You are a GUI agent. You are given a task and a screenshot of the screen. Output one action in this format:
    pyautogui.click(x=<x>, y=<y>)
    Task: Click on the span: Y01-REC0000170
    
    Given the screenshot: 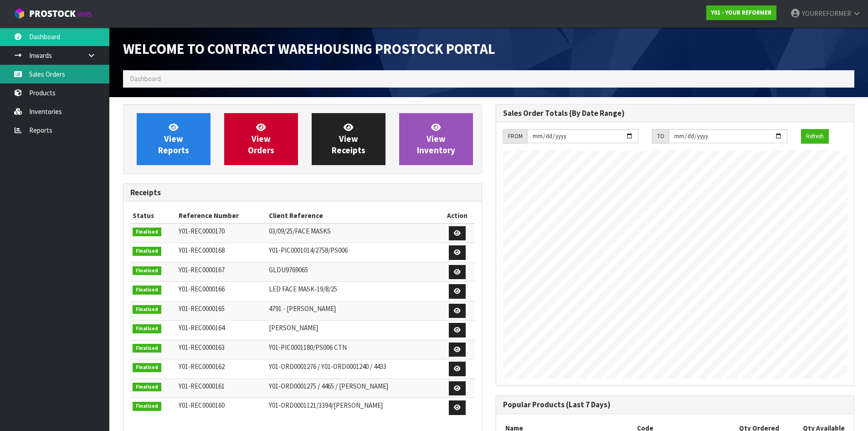 What is the action you would take?
    pyautogui.click(x=201, y=231)
    